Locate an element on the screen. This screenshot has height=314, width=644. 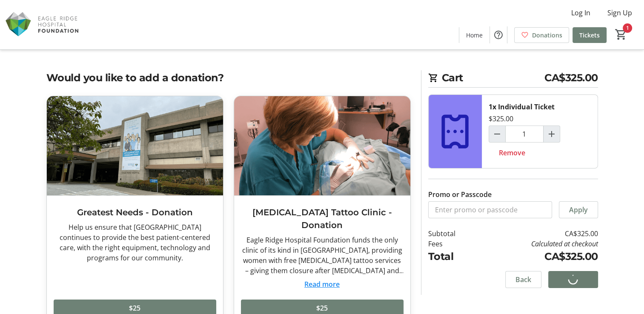
img: Areola Tattoo Clinic - Donation is located at coordinates (322, 145).